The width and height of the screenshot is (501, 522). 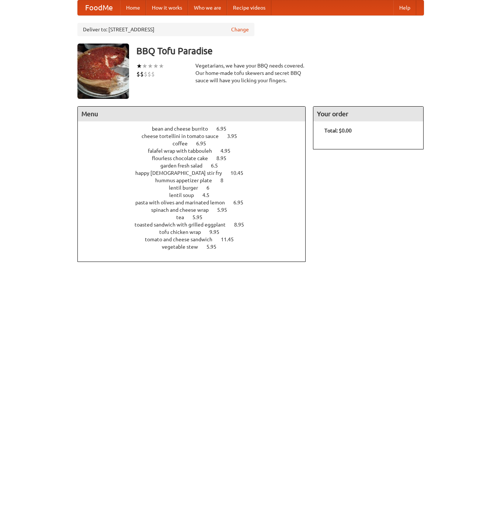 What do you see at coordinates (196, 143) in the screenshot?
I see `a: coffee 6.95` at bounding box center [196, 143].